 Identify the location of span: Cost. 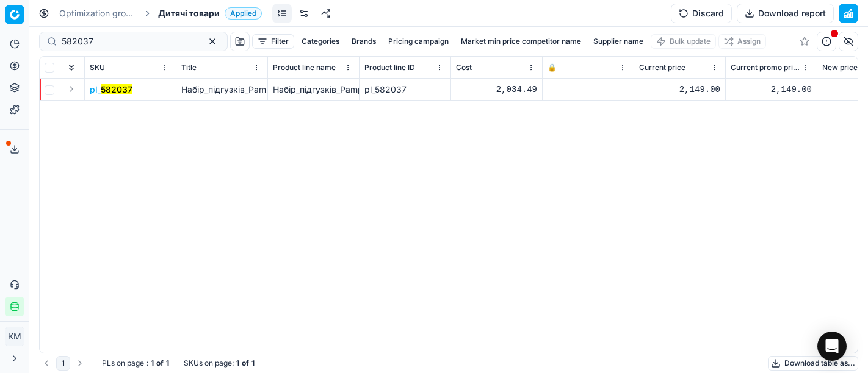
(464, 68).